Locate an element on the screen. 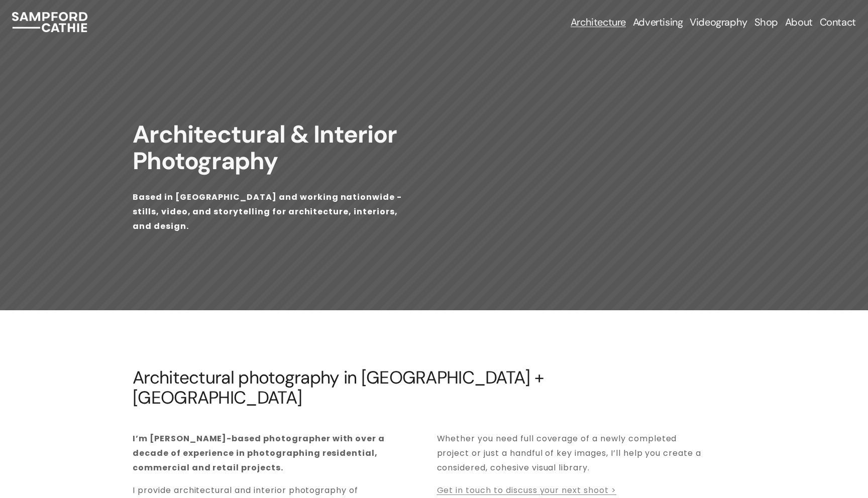  a: Videography is located at coordinates (718, 22).